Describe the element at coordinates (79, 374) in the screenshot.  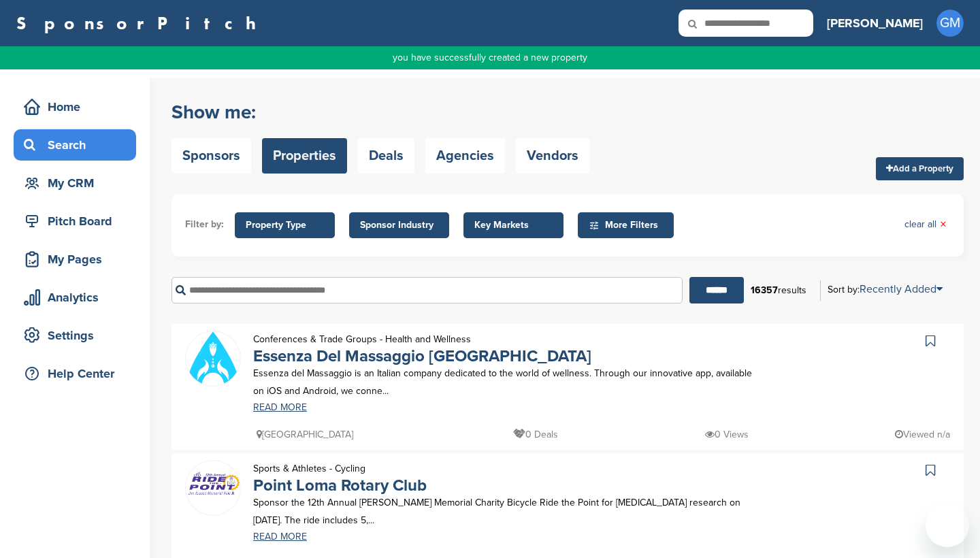
I see `div: Help Center` at that location.